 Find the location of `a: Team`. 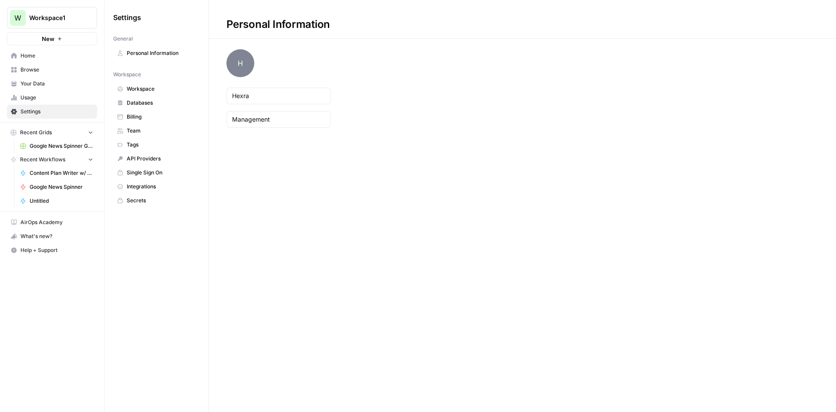

a: Team is located at coordinates (156, 131).